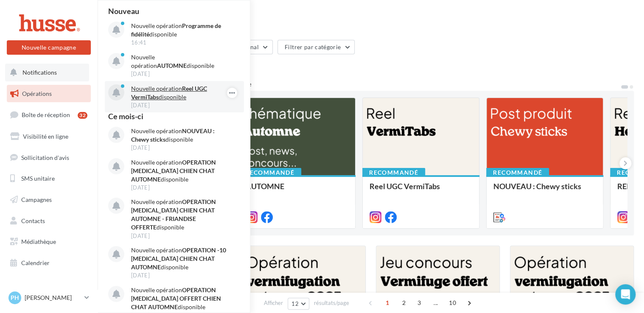  Describe the element at coordinates (38, 178) in the screenshot. I see `span: SMS unitaire` at that location.